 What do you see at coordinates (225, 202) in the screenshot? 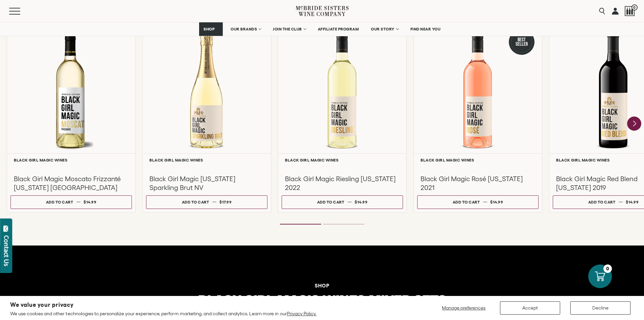
I see `span: $17.99` at bounding box center [225, 202].